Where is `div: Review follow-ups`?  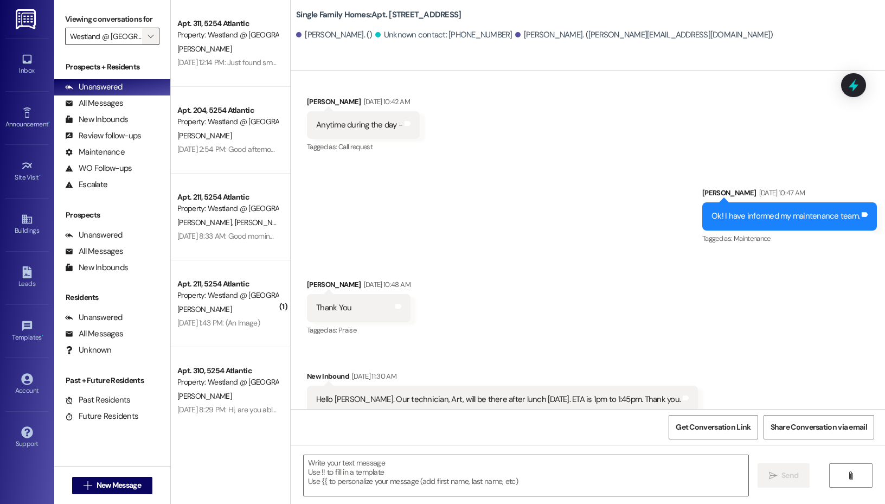
div: Review follow-ups is located at coordinates (103, 136).